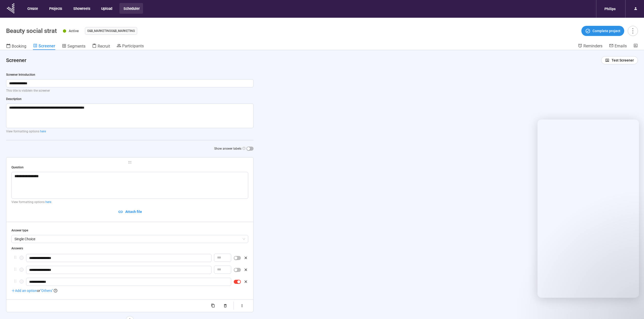  What do you see at coordinates (101, 47) in the screenshot?
I see `a: Recruit` at bounding box center [101, 47].